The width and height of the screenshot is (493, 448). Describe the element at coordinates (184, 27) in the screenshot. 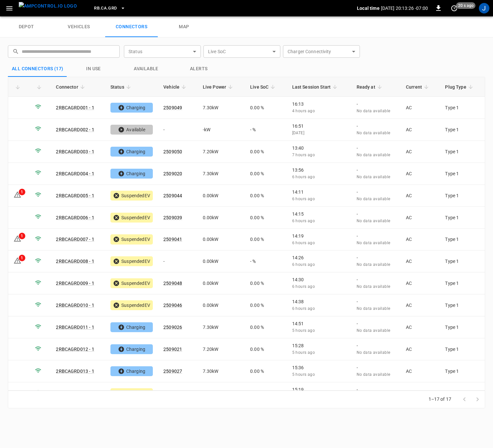

I see `a: map` at that location.